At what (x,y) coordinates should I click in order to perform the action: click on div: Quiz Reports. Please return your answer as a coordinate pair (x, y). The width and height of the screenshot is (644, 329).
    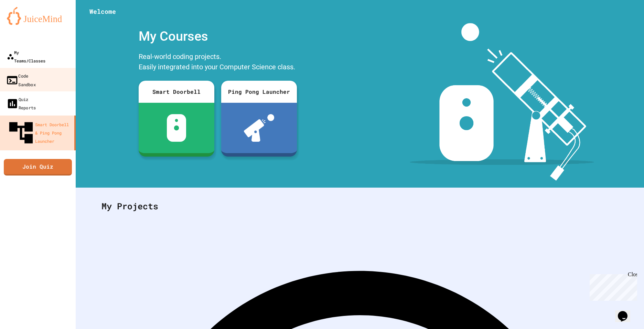
    Looking at the image, I should click on (21, 104).